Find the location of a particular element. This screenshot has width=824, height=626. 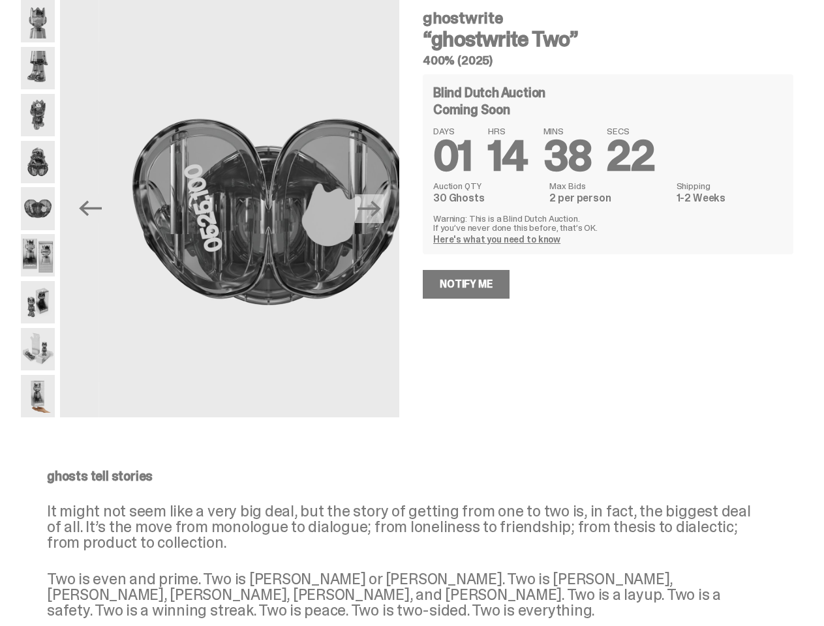

a: Here's what you need to know is located at coordinates (496, 239).